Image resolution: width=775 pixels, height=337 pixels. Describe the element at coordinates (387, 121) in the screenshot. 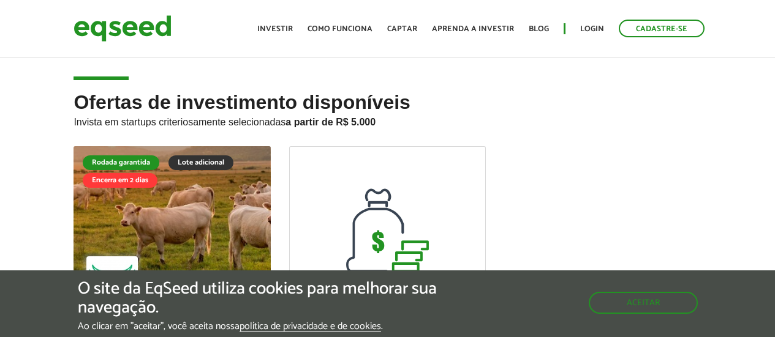

I see `p: Invista em startups criteriosamente selecionadas` at that location.